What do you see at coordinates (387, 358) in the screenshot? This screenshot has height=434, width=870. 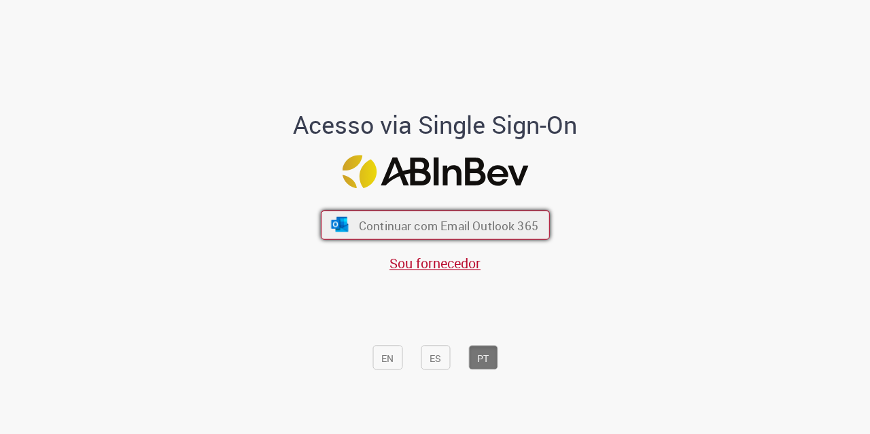 I see `button: EN` at bounding box center [387, 358].